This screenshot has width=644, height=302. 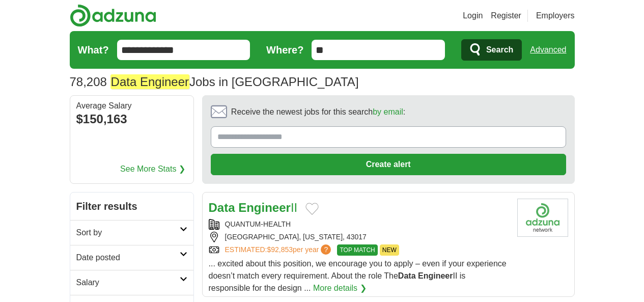 What do you see at coordinates (556, 16) in the screenshot?
I see `a: Employers` at bounding box center [556, 16].